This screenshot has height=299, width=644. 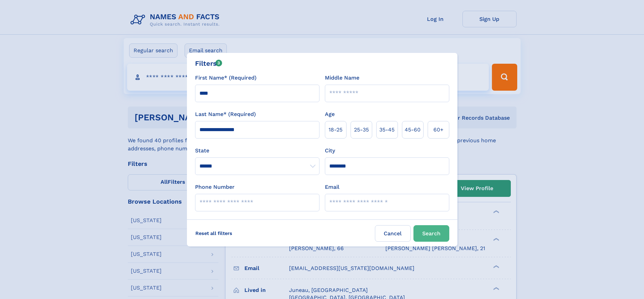 What do you see at coordinates (431, 234) in the screenshot?
I see `button: Search` at bounding box center [431, 234].